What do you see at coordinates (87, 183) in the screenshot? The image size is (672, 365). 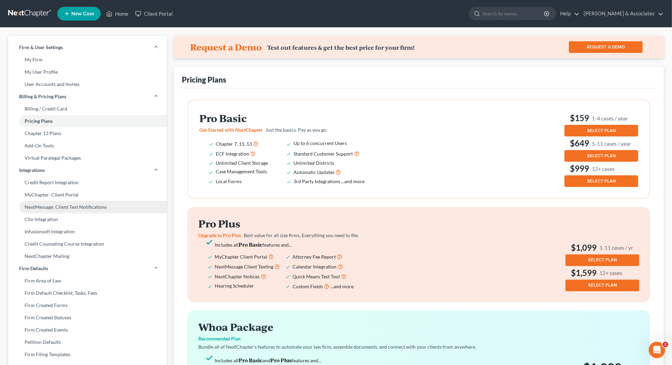 I see `a: Credit Report Integration` at bounding box center [87, 183].